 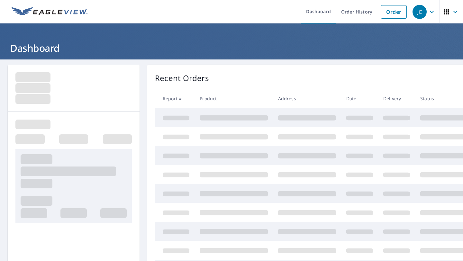 What do you see at coordinates (231, 48) in the screenshot?
I see `h1: Dashboard` at bounding box center [231, 48].